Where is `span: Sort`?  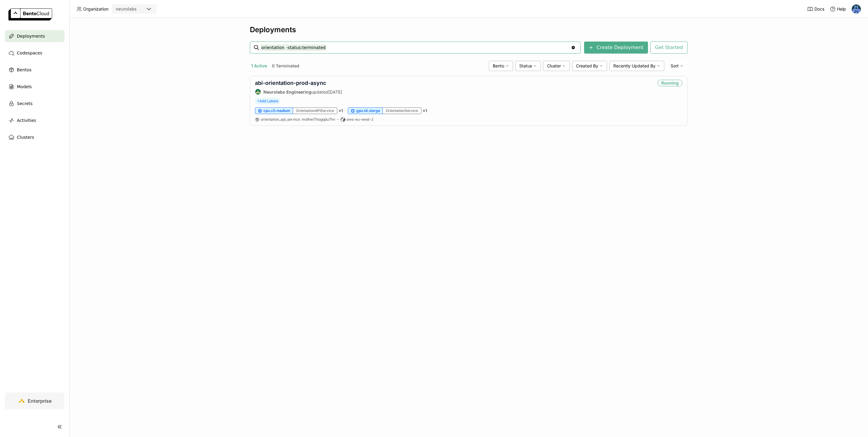 span: Sort is located at coordinates (674, 66).